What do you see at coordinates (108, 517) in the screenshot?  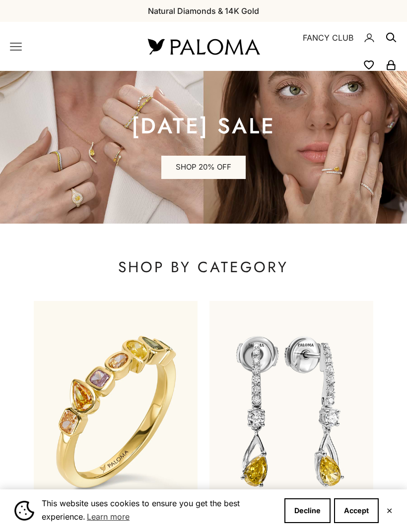 I see `a: Learn more` at bounding box center [108, 517].